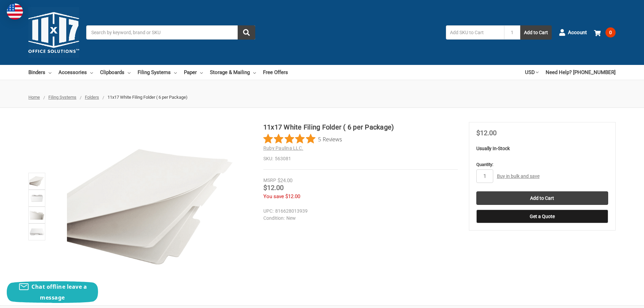 The image size is (644, 308). What do you see at coordinates (194, 72) in the screenshot?
I see `a: Paper` at bounding box center [194, 72].